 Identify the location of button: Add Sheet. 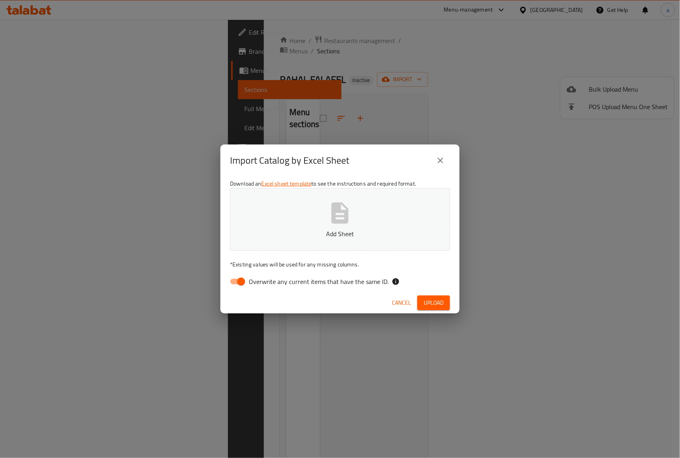
(340, 220).